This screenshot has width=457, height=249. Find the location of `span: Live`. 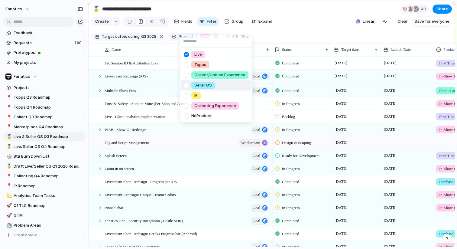

span: Live is located at coordinates (198, 54).